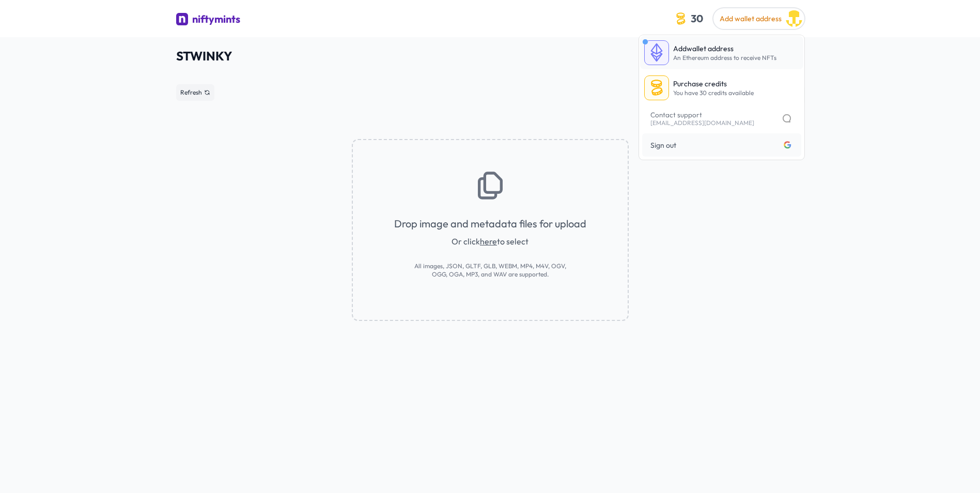  I want to click on img: Akeem Spicer, so click(794, 19).